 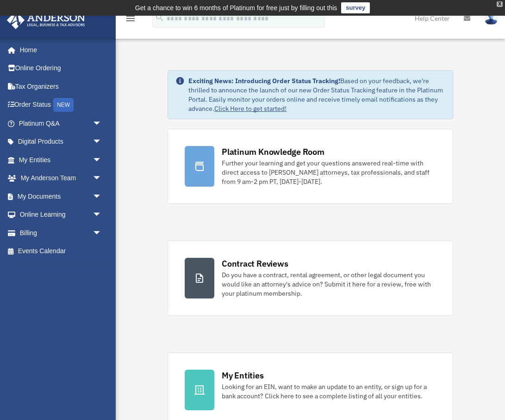 What do you see at coordinates (329, 173) in the screenshot?
I see `div: Further your learning and get your questions answered real-time with direct access to [PERSON_NAM...` at bounding box center [329, 173].